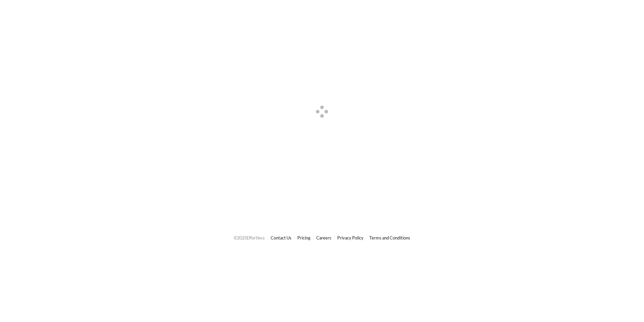  What do you see at coordinates (304, 238) in the screenshot?
I see `a: Pricing` at bounding box center [304, 238].